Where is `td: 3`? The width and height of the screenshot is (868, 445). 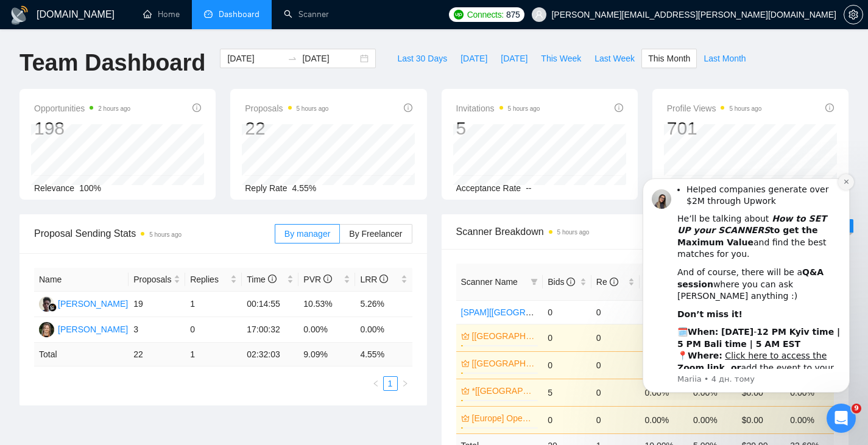 td: 3 is located at coordinates (157, 330).